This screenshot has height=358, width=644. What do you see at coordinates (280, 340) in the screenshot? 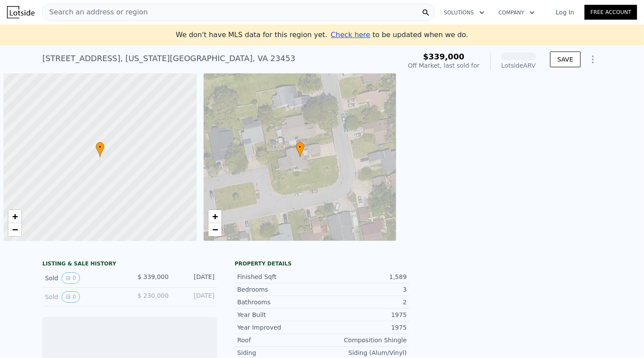
I see `div: Roof` at bounding box center [280, 340].